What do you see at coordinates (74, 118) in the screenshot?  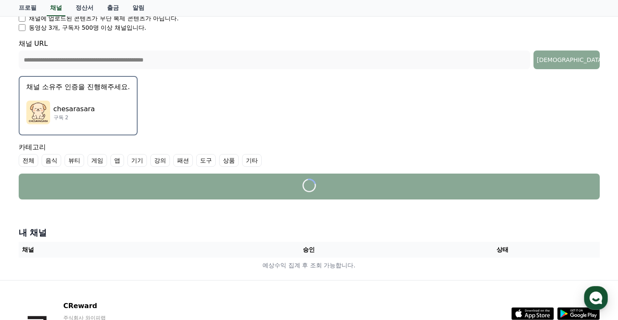 I see `p: 구독 2` at bounding box center [74, 118].